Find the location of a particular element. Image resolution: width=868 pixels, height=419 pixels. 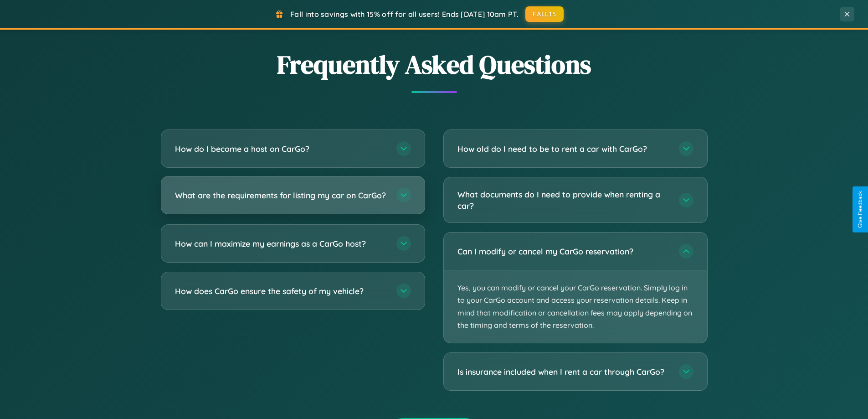

h3: What are the requirements for listing my car on CarGo? is located at coordinates (281, 195).